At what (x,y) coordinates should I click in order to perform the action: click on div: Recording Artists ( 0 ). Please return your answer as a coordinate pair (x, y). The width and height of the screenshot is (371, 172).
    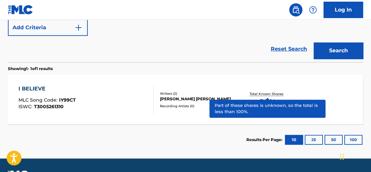
    Looking at the image, I should click on (199, 106).